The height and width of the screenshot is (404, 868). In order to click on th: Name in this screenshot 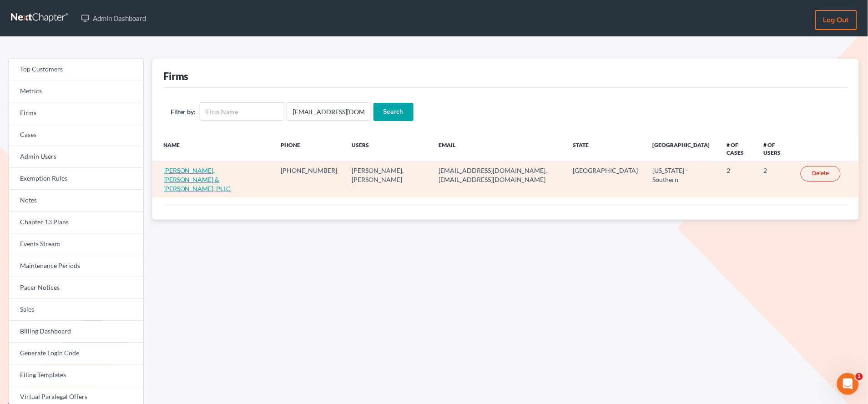, I will do `click(213, 149)`.